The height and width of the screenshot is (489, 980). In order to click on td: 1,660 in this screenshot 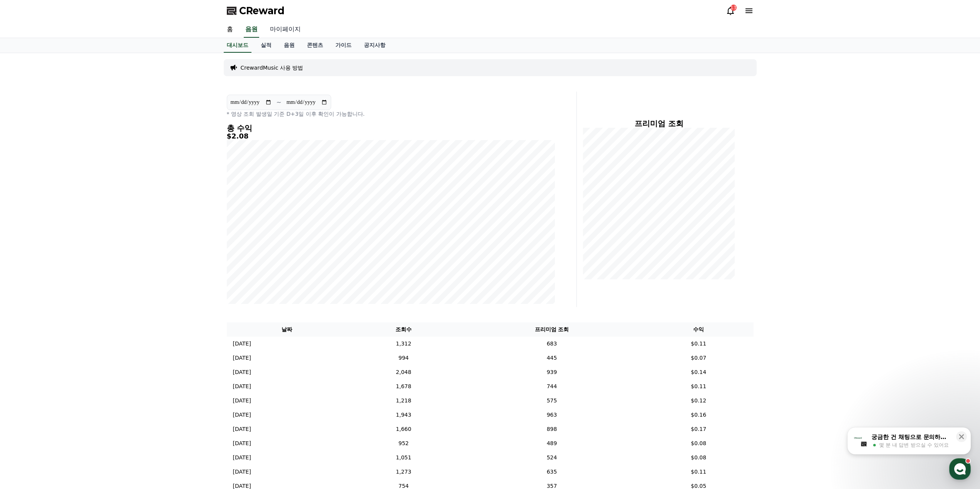, I will do `click(404, 429)`.